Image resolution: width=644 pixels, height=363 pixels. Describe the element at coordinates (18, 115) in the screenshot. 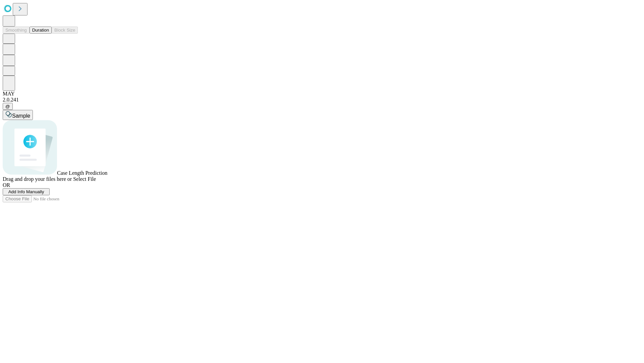

I see `button: Sample` at that location.